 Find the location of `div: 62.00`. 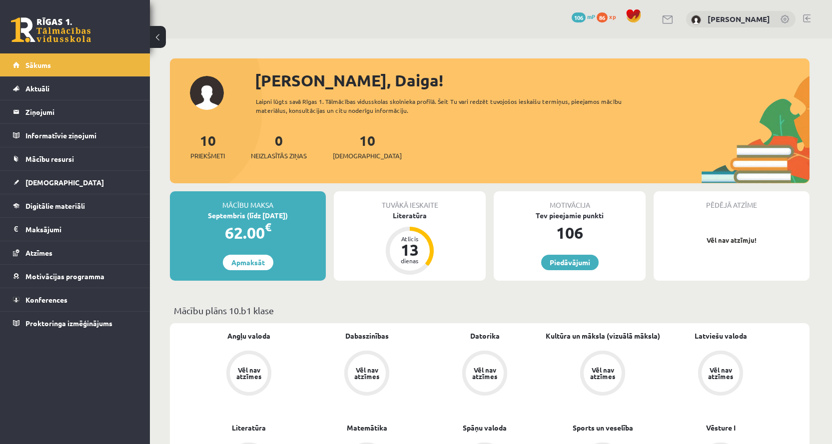

div: 62.00 is located at coordinates (248, 233).